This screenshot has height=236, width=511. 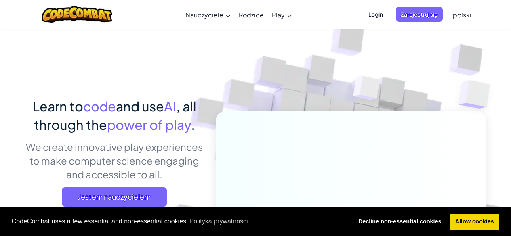 What do you see at coordinates (419, 14) in the screenshot?
I see `button: Zarejestruj się` at bounding box center [419, 14].